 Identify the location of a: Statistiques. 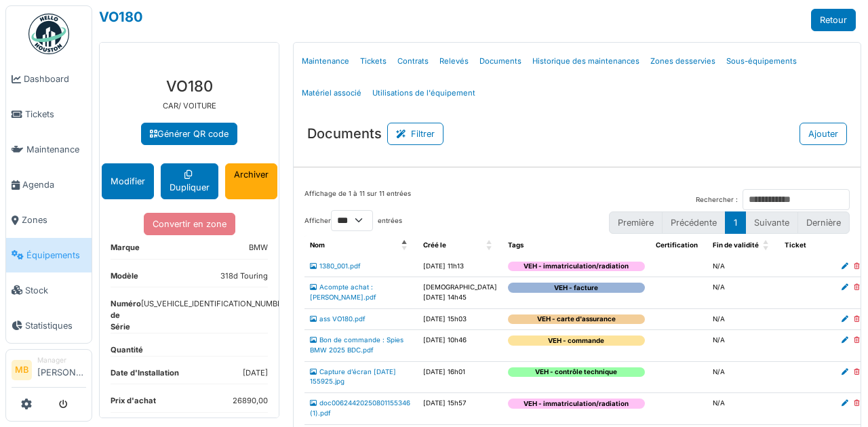
(49, 325).